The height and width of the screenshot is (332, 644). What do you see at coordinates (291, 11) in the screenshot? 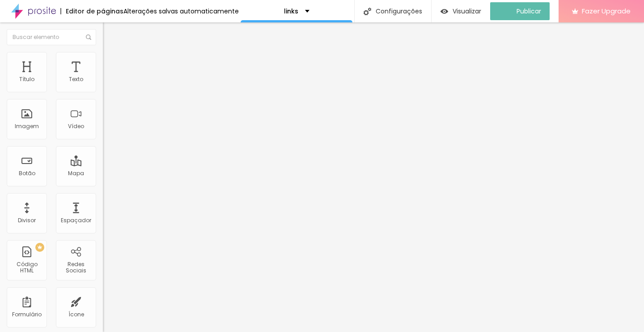
I see `p: links` at bounding box center [291, 11].